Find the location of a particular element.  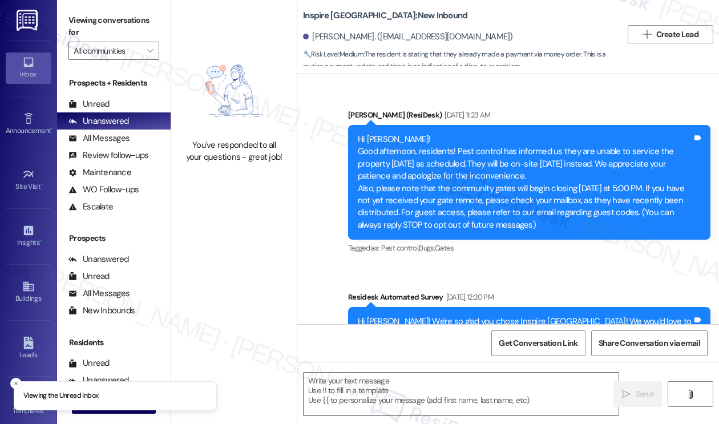

span: Get Conversation Link is located at coordinates (538, 343).